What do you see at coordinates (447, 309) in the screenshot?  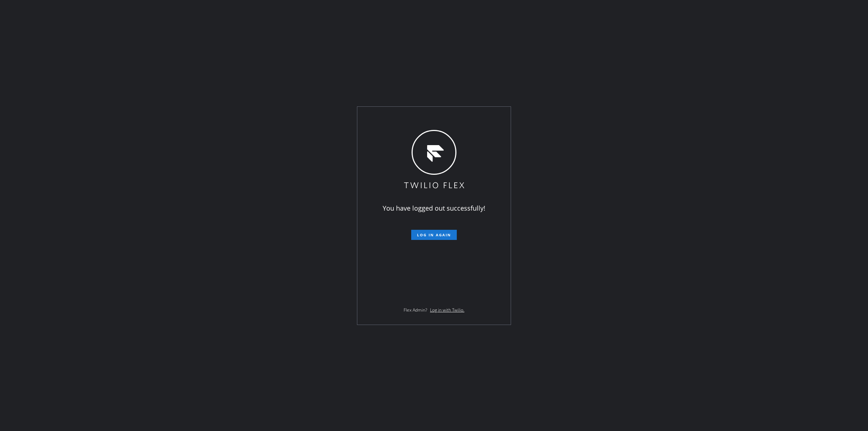 I see `span: Log in with Twilio.` at bounding box center [447, 309].